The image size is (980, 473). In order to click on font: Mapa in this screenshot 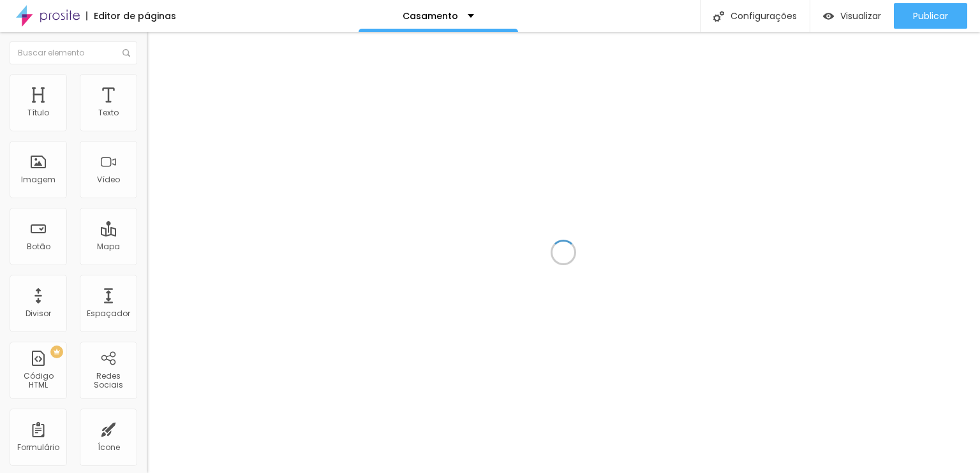, I will do `click(109, 246)`.